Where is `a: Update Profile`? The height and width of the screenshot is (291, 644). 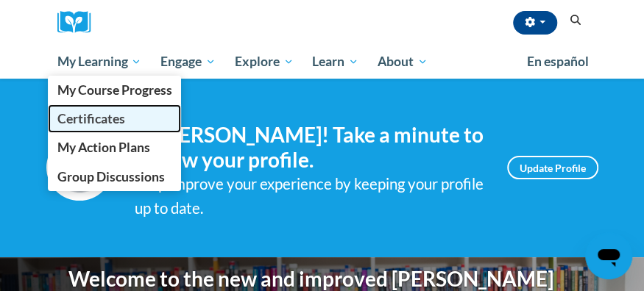 a: Update Profile is located at coordinates (553, 168).